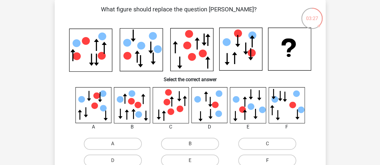  Describe the element at coordinates (113, 144) in the screenshot. I see `label: A` at that location.